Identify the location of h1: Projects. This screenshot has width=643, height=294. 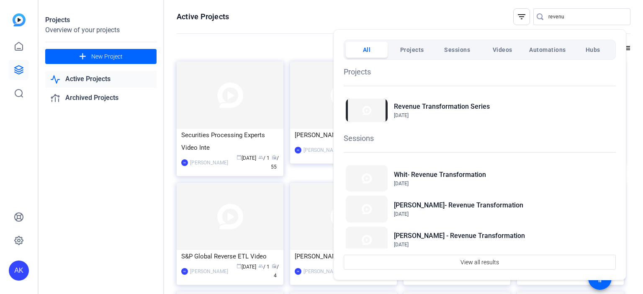
(479, 72).